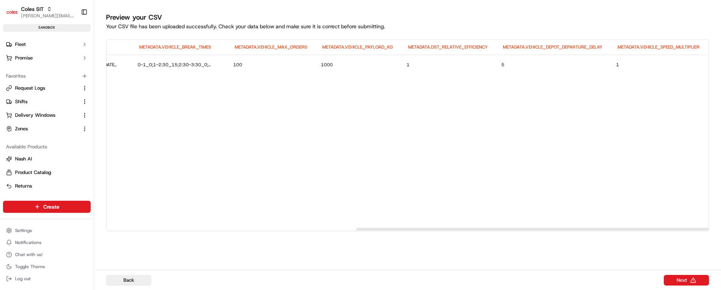 The image size is (721, 290). I want to click on img: Nash, so click(15, 15).